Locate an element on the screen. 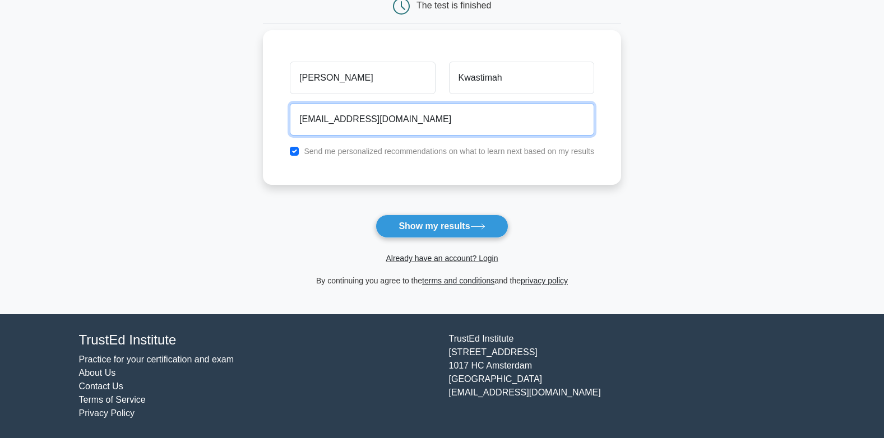 The height and width of the screenshot is (438, 884). input: Last name is located at coordinates (521, 78).